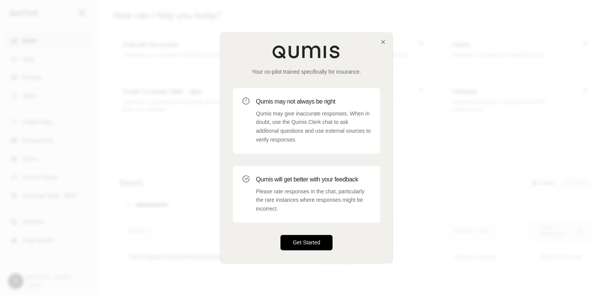 Image resolution: width=613 pixels, height=295 pixels. What do you see at coordinates (307, 242) in the screenshot?
I see `button: Get Started` at bounding box center [307, 242].